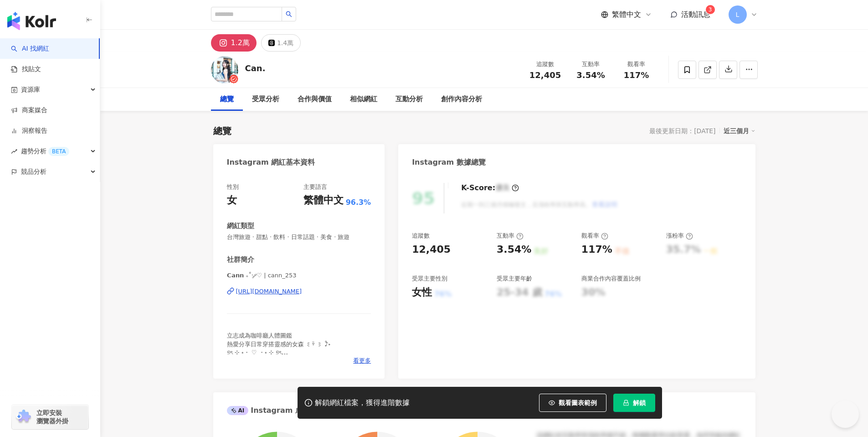  What do you see at coordinates (256, 68) in the screenshot?
I see `div: Can.` at bounding box center [256, 68].